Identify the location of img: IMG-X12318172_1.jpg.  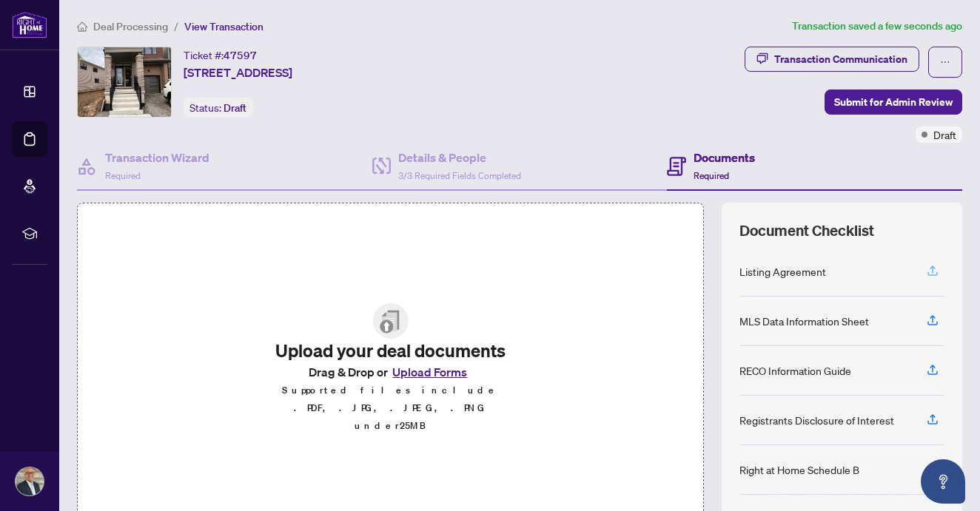
(124, 82).